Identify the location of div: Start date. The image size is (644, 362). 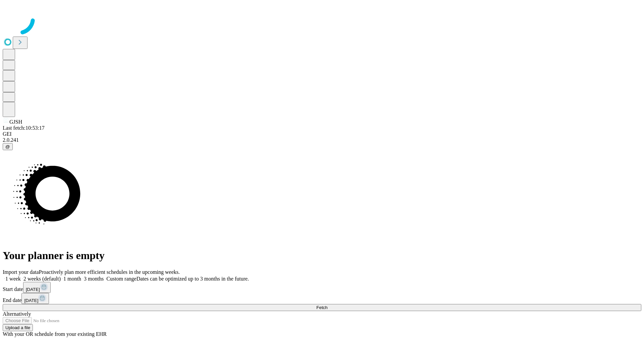
(322, 287).